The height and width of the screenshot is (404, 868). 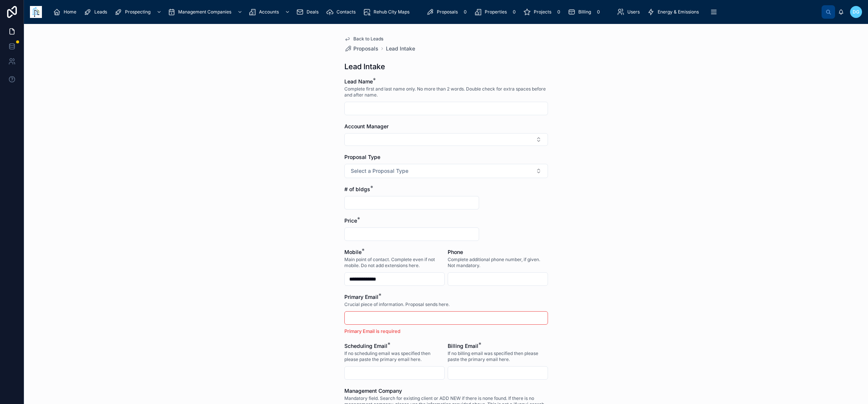 What do you see at coordinates (630, 12) in the screenshot?
I see `a: Users` at bounding box center [630, 12].